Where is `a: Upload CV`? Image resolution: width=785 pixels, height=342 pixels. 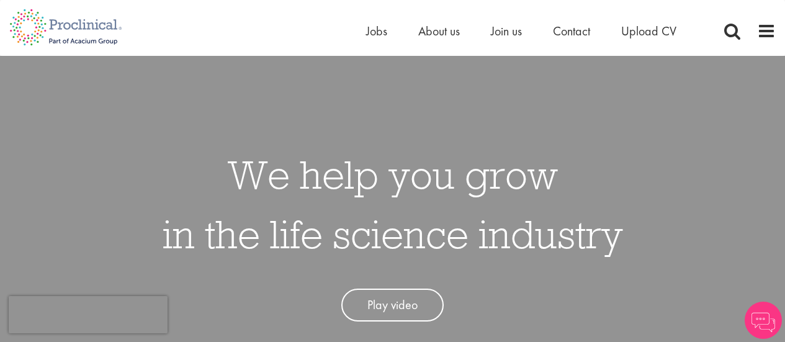
a: Upload CV is located at coordinates (648, 31).